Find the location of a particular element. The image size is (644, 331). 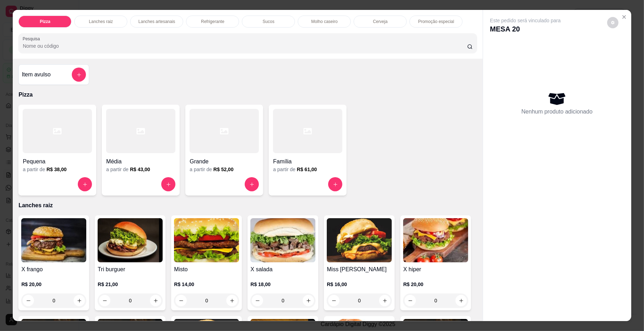

p: Refrigerante is located at coordinates (213, 22).